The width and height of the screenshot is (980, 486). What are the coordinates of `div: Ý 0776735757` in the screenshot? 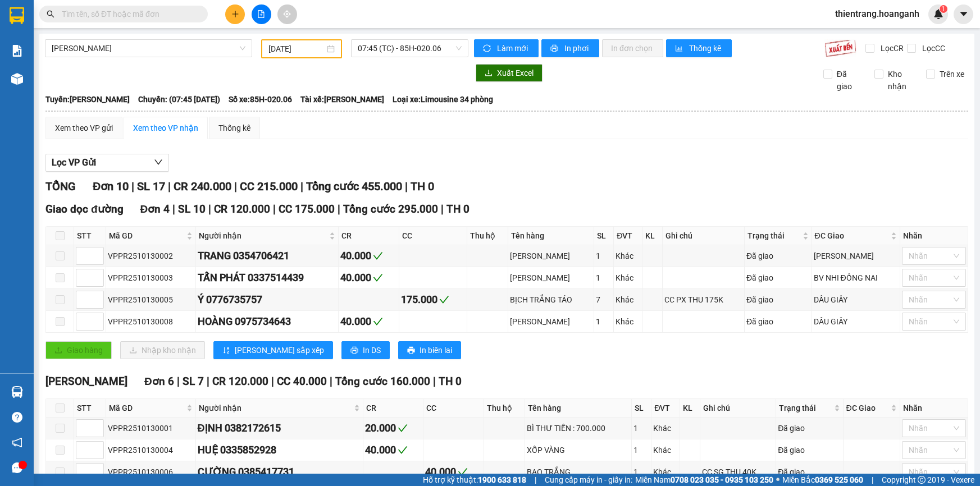 It's located at (267, 300).